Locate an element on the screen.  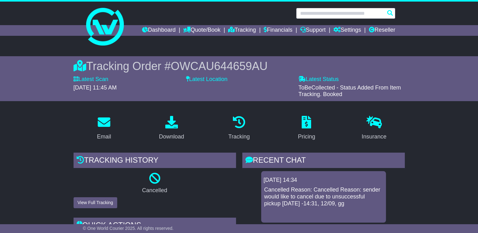
a: Quote/Book is located at coordinates (202, 30).